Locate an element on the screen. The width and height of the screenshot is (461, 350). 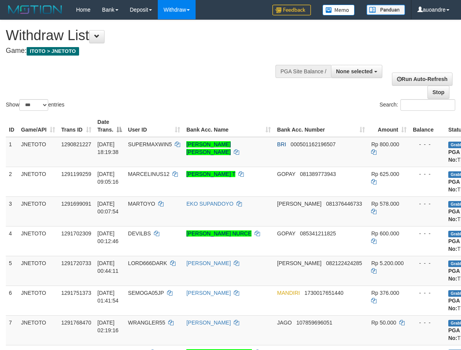
span: None selected is located at coordinates (354, 71).